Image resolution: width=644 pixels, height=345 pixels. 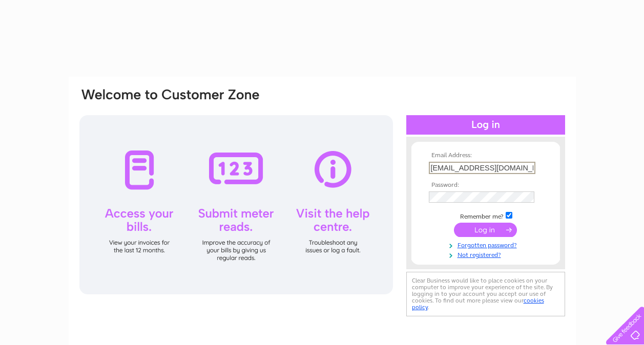 I want to click on a: Not registered?, so click(x=487, y=254).